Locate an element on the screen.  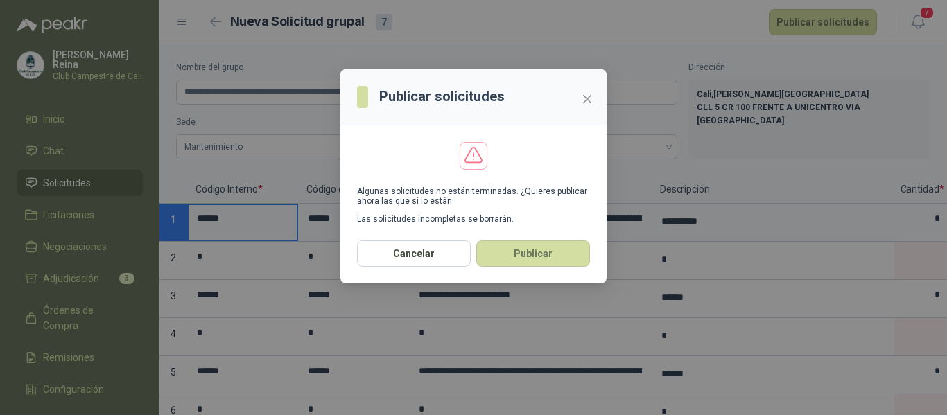
p: Las solicitudes incompletas se borrarán. is located at coordinates (473, 219).